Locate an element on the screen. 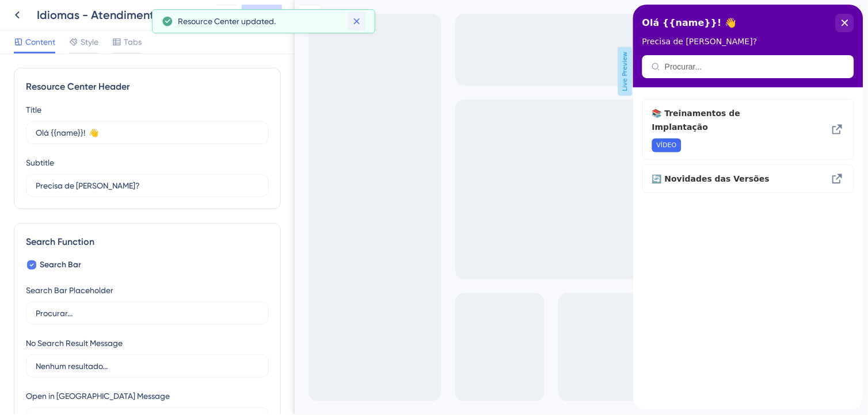  div: Idiomas - Atendimento ao Cliente is located at coordinates (125, 15).